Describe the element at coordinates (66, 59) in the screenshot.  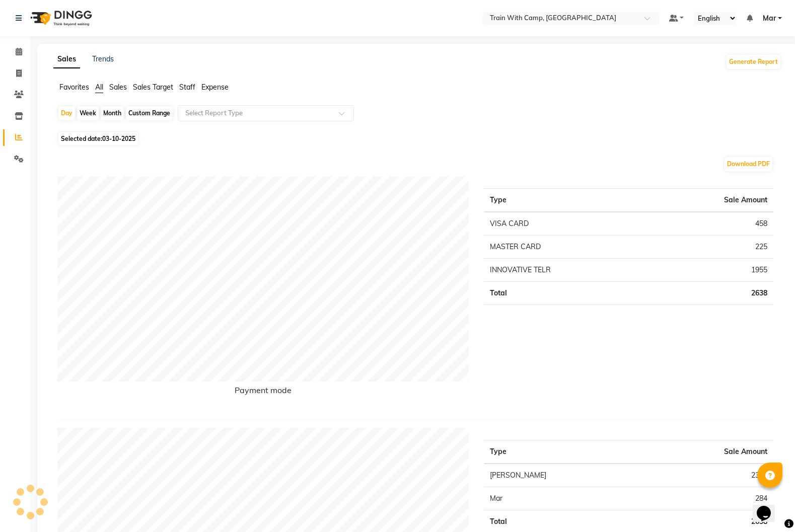
I see `a: Sales` at that location.